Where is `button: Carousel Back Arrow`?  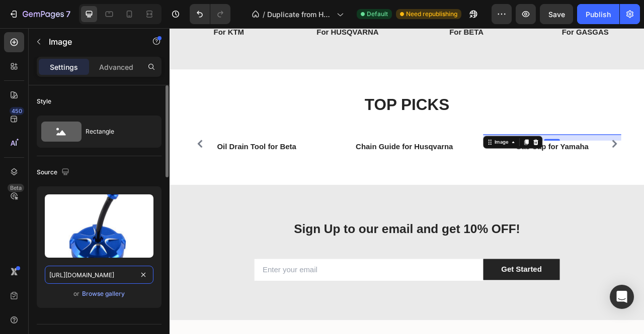 button: Carousel Back Arrow is located at coordinates (38, 147).